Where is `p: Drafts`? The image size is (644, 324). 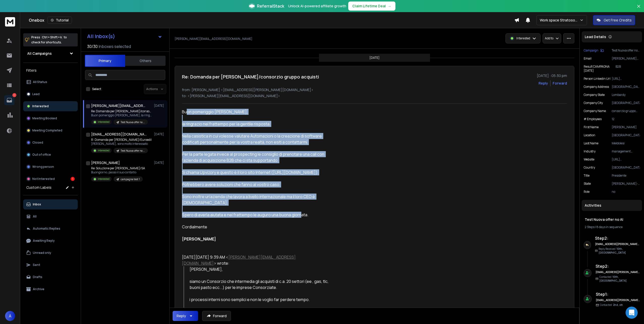 p: Drafts is located at coordinates (38, 277).